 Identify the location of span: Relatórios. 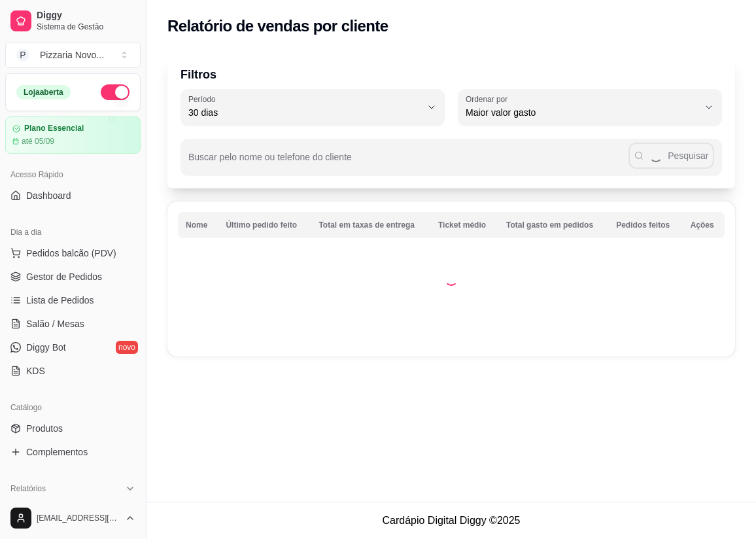
(28, 488).